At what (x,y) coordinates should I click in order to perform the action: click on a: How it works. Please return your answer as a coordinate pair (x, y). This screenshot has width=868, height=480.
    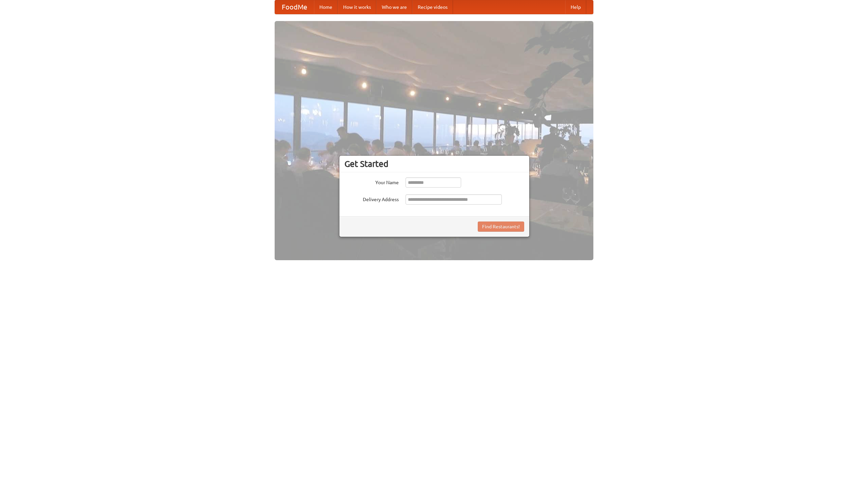
    Looking at the image, I should click on (357, 8).